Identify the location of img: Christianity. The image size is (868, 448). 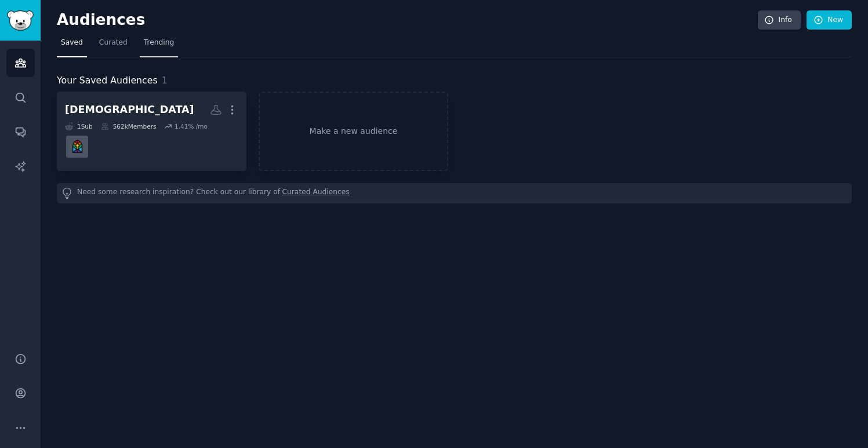
(77, 146).